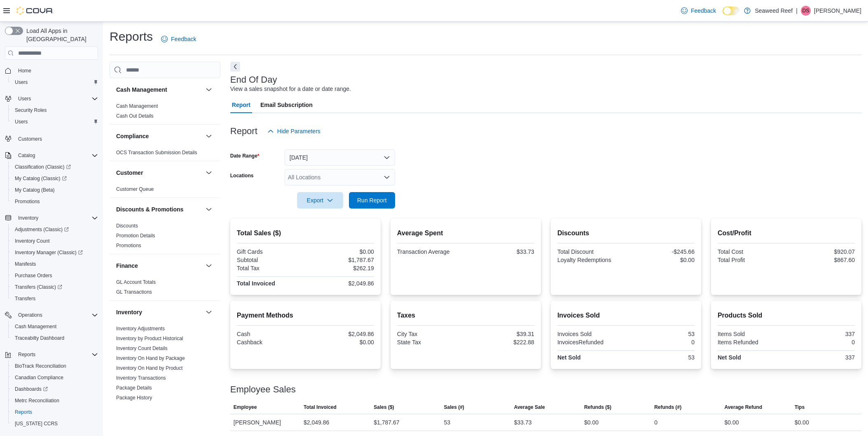 This screenshot has height=436, width=868. I want to click on a: Package History, so click(134, 398).